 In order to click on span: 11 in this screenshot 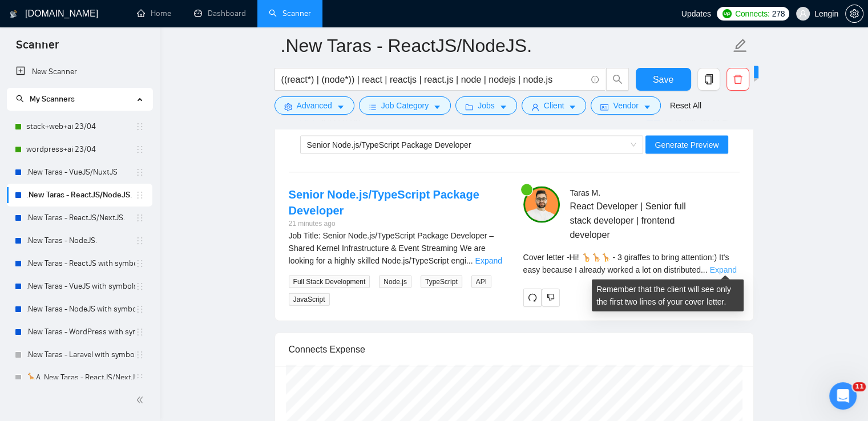, I will do `click(859, 387)`.